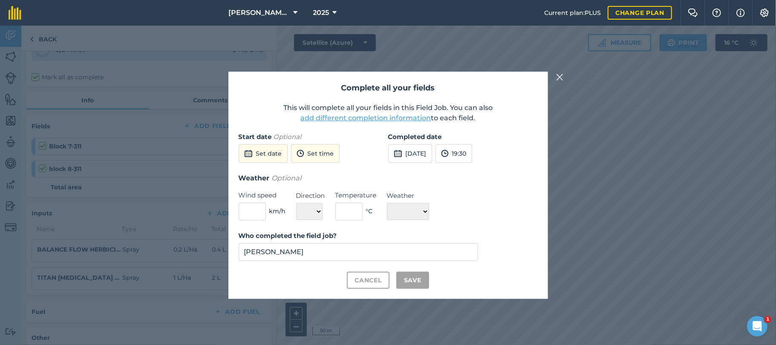 This screenshot has width=776, height=345. What do you see at coordinates (15, 13) in the screenshot?
I see `img: fieldmargin Logo` at bounding box center [15, 13].